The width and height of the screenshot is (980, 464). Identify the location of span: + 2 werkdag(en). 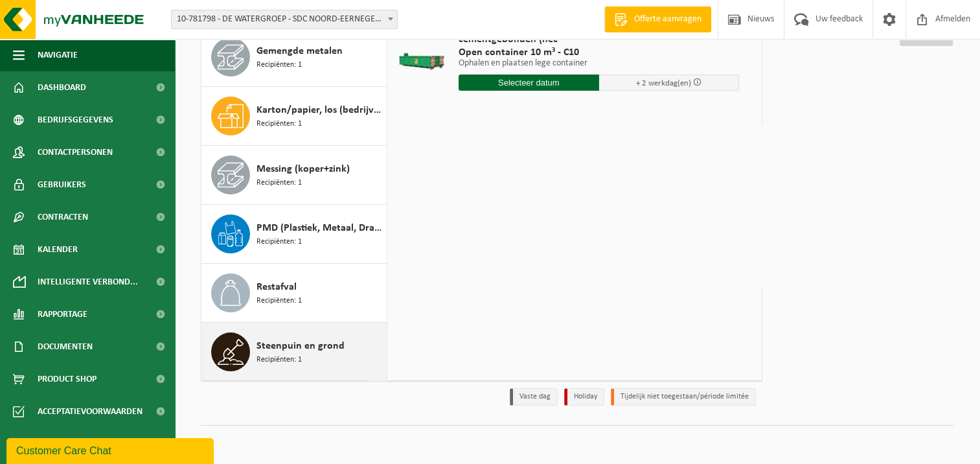
(663, 83).